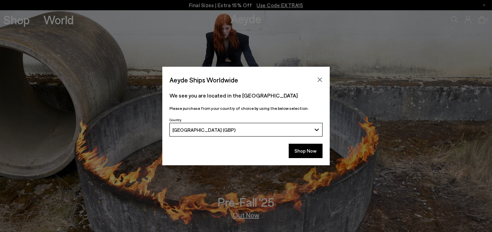 The width and height of the screenshot is (492, 232). What do you see at coordinates (246, 108) in the screenshot?
I see `p: Please purchase from your country of choice by using the below selection:` at bounding box center [246, 108].